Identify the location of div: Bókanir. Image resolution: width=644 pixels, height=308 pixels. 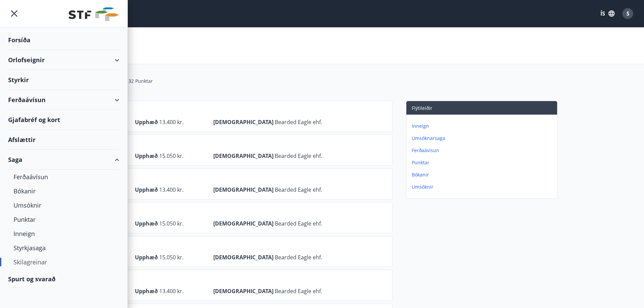
(63, 191).